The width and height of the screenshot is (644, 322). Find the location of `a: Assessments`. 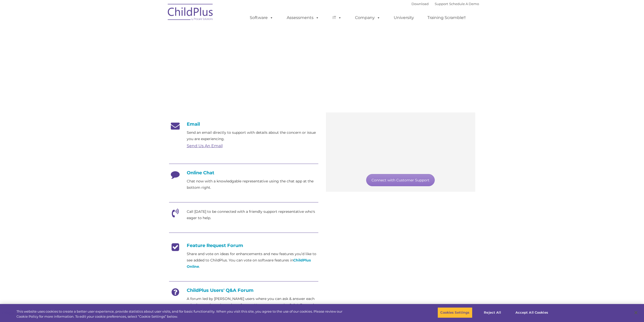

a: Assessments is located at coordinates (303, 18).